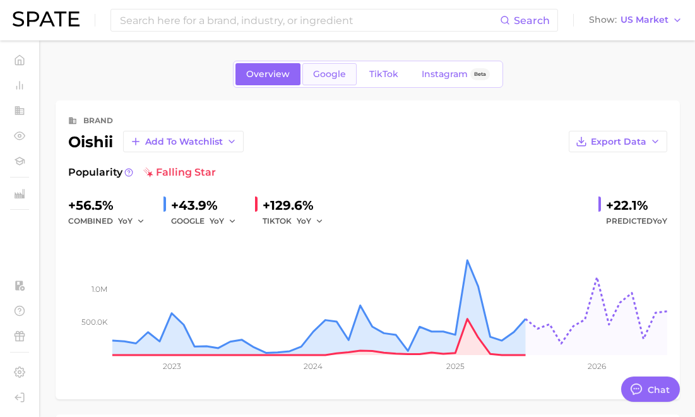 This screenshot has width=695, height=417. Describe the element at coordinates (184, 141) in the screenshot. I see `span: Add to Watchlist` at that location.